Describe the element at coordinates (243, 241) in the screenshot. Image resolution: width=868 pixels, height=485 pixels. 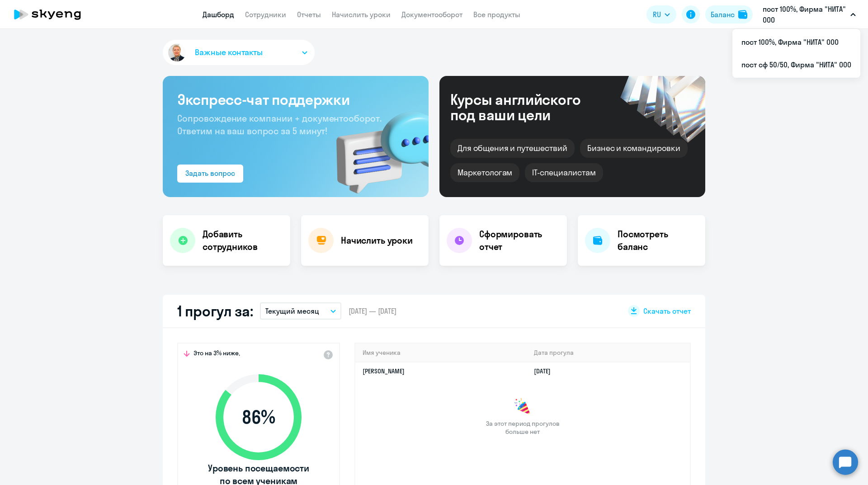
I see `h4: Добавить сотрудников` at that location.